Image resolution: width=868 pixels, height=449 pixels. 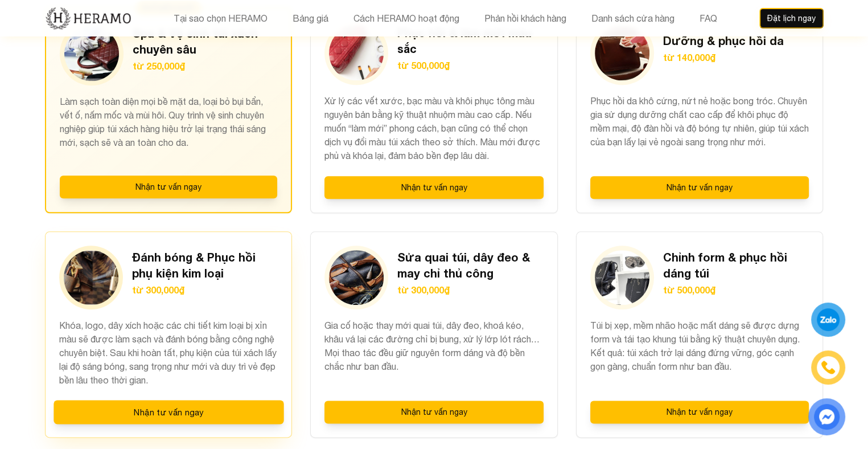 I want to click on p: từ 140,000₫, so click(x=723, y=58).